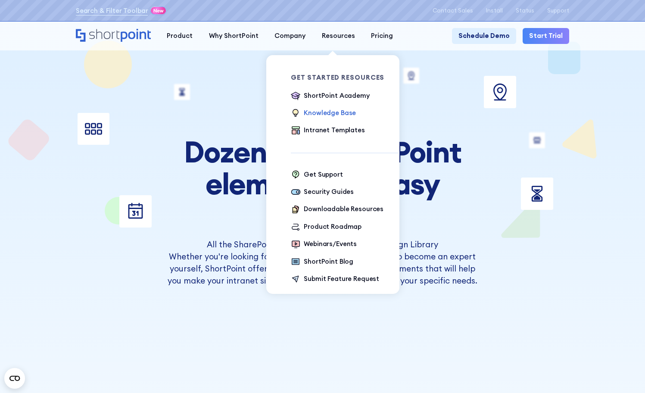 The image size is (645, 393). What do you see at coordinates (112, 11) in the screenshot?
I see `a: Search & Filter Toolbar` at bounding box center [112, 11].